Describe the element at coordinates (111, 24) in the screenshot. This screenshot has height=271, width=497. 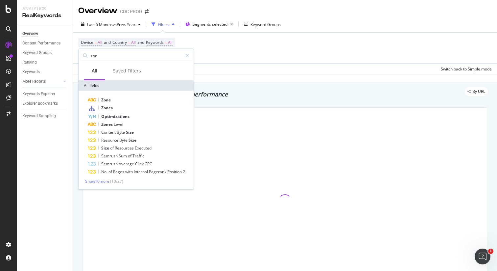
I see `button: Last 6 MonthsvsPrev. Year` at that location.